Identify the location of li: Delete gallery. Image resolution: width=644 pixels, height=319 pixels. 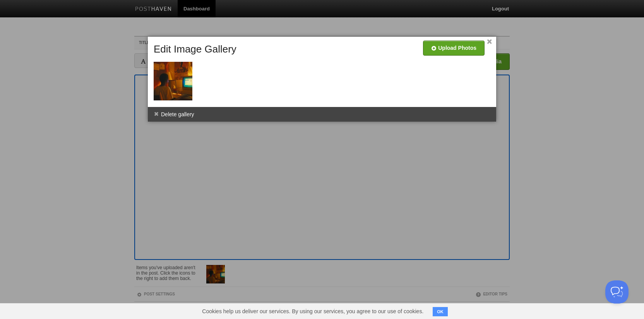
(174, 115).